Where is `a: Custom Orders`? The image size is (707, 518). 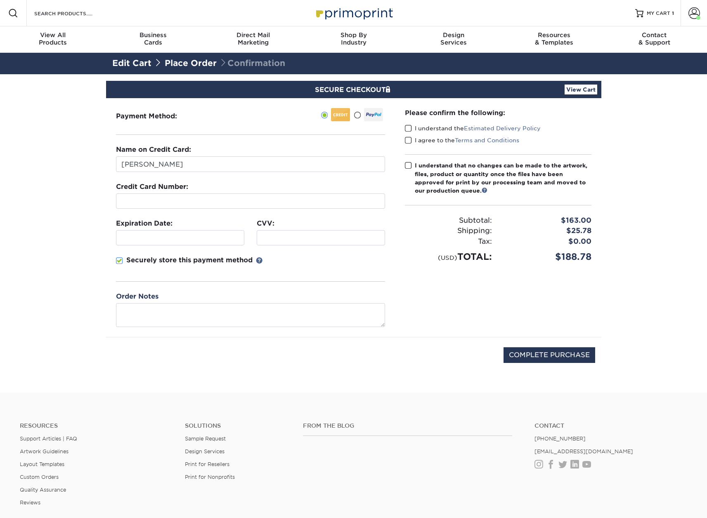
a: Custom Orders is located at coordinates (39, 477).